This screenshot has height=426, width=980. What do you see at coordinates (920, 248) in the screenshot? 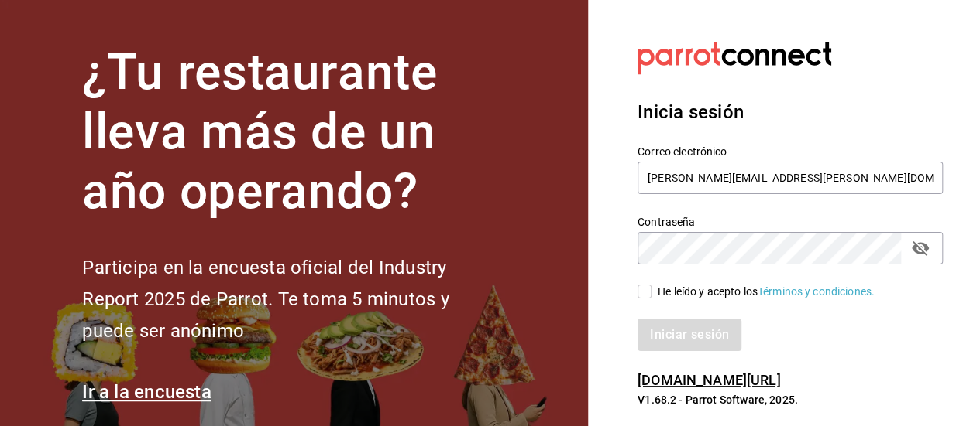
I see `button: passwordField` at bounding box center [920, 248].